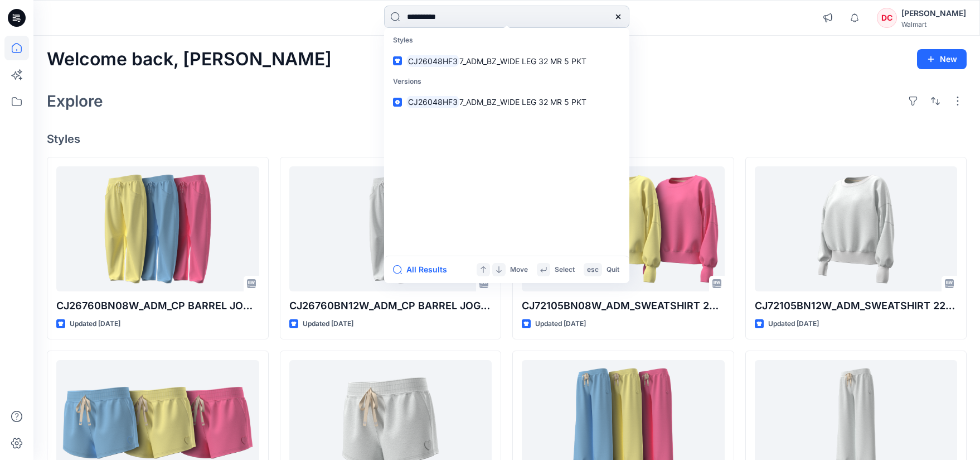 This screenshot has height=460, width=980. Describe the element at coordinates (887, 18) in the screenshot. I see `div: DC` at that location.